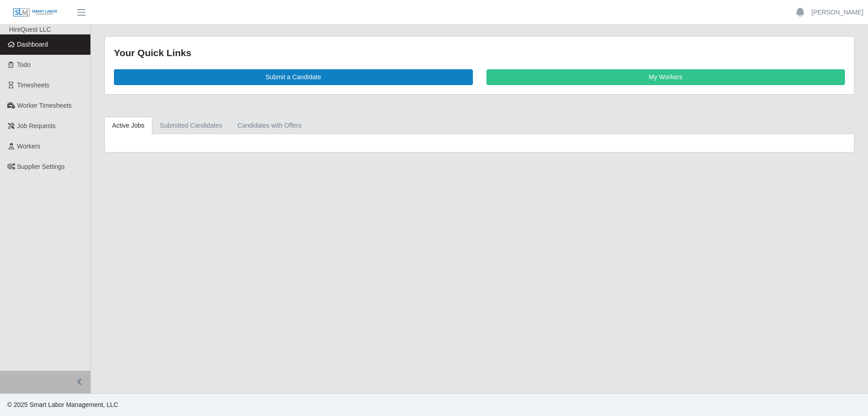 This screenshot has width=868, height=416. What do you see at coordinates (62, 405) in the screenshot?
I see `span: © 2025 Smart Labor Management, LLC` at bounding box center [62, 405].